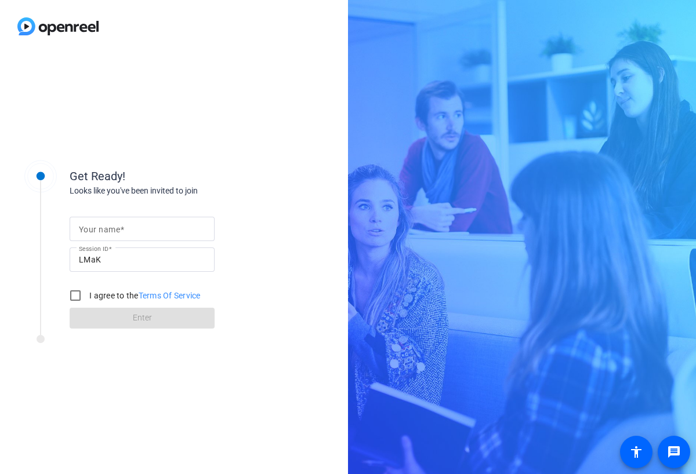  What do you see at coordinates (636, 452) in the screenshot?
I see `mat-icon: accessibility` at bounding box center [636, 452].